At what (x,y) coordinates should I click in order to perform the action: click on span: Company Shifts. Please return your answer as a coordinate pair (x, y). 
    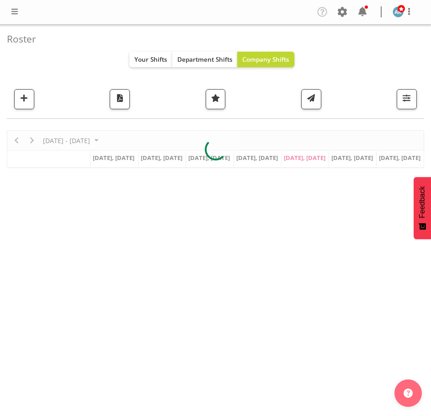
    Looking at the image, I should click on (266, 59).